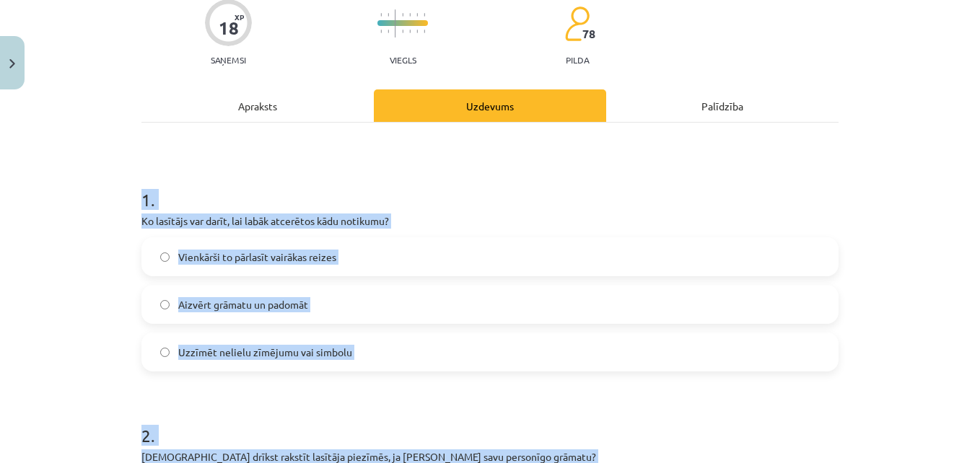 The height and width of the screenshot is (463, 980). I want to click on p: Viegls, so click(402, 60).